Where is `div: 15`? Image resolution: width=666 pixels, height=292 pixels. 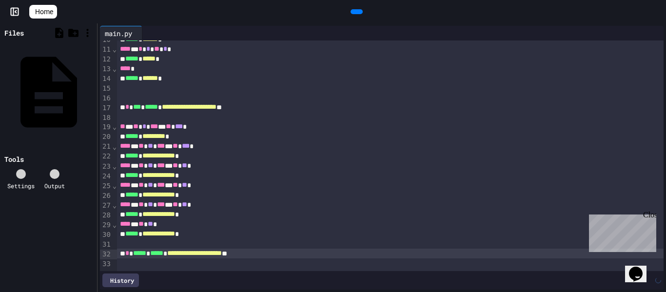 div: 15 is located at coordinates (106, 89).